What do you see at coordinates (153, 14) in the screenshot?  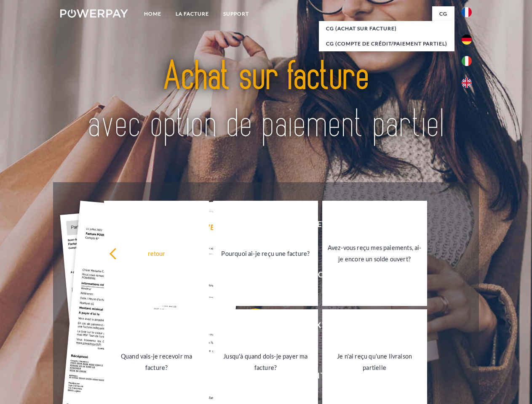 I see `a: Home` at bounding box center [153, 14].